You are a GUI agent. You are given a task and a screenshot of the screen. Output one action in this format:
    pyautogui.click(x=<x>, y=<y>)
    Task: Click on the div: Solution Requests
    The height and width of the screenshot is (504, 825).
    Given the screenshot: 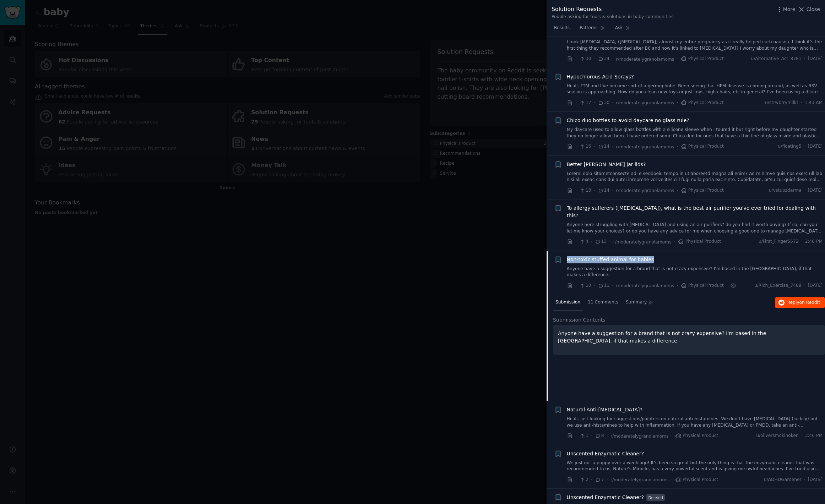 What is the action you would take?
    pyautogui.click(x=612, y=9)
    